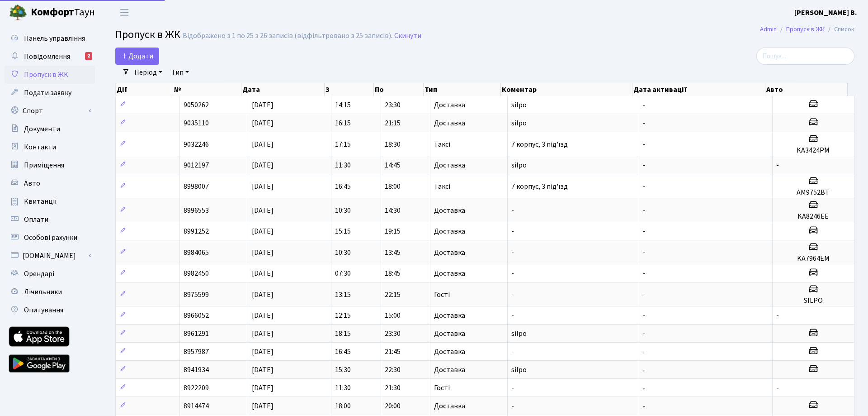 This screenshot has width=868, height=416. What do you see at coordinates (393, 232) in the screenshot?
I see `span: 19:15` at bounding box center [393, 232].